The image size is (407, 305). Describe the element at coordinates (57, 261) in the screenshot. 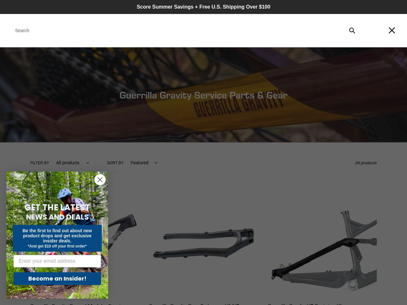

I see `input: Enter your email address` at that location.